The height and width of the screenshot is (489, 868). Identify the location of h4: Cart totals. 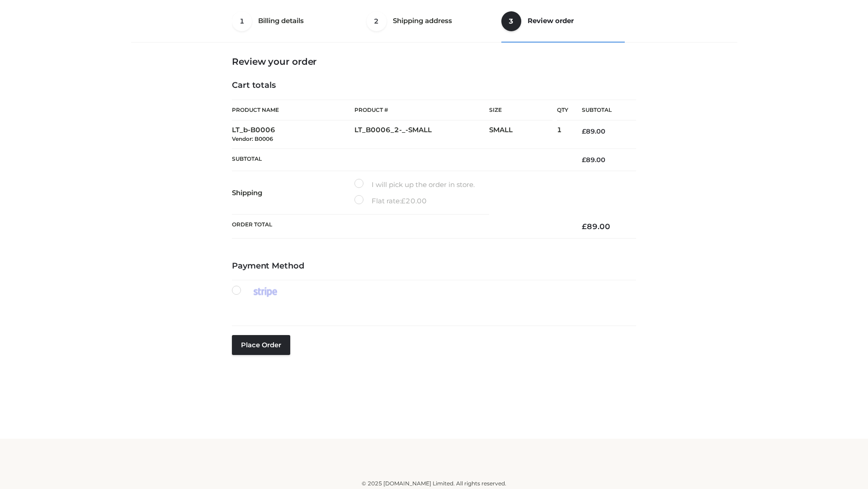
(434, 86).